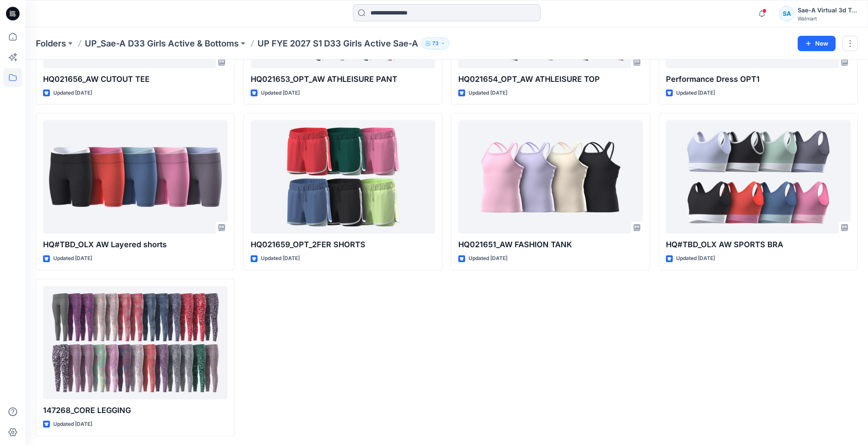 This screenshot has width=868, height=445. What do you see at coordinates (343, 80) in the screenshot?
I see `p: HQ021653_OPT_AW ATHLEISURE PANT` at bounding box center [343, 80].